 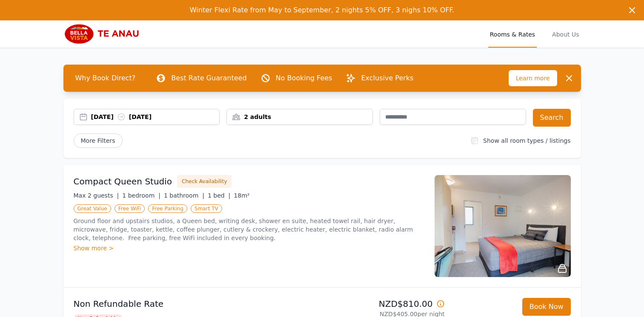 I want to click on div: Show more >, so click(x=249, y=248).